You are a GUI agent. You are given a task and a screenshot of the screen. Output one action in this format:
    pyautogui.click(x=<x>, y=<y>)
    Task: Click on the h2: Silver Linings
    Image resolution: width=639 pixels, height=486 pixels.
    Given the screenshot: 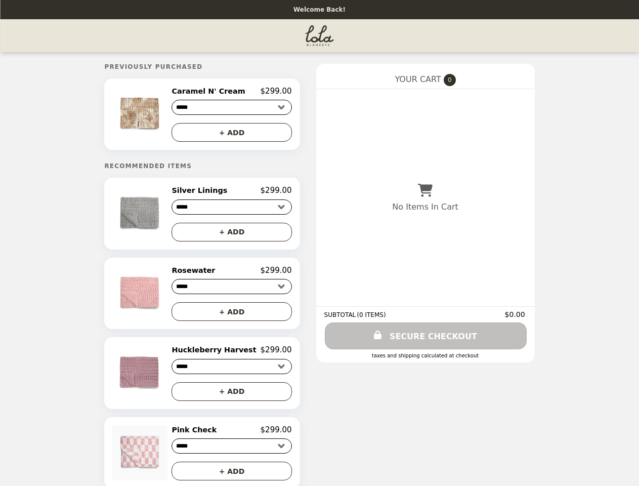 What is the action you would take?
    pyautogui.click(x=201, y=190)
    